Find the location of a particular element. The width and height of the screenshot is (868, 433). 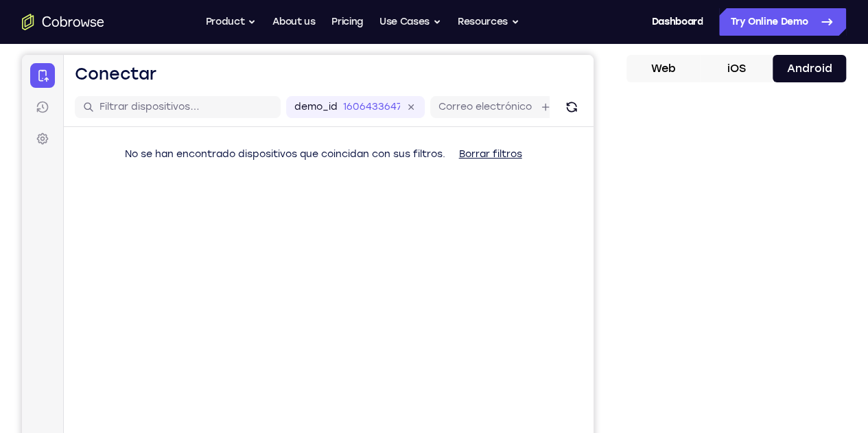

a: Try Online Demo is located at coordinates (782, 22).